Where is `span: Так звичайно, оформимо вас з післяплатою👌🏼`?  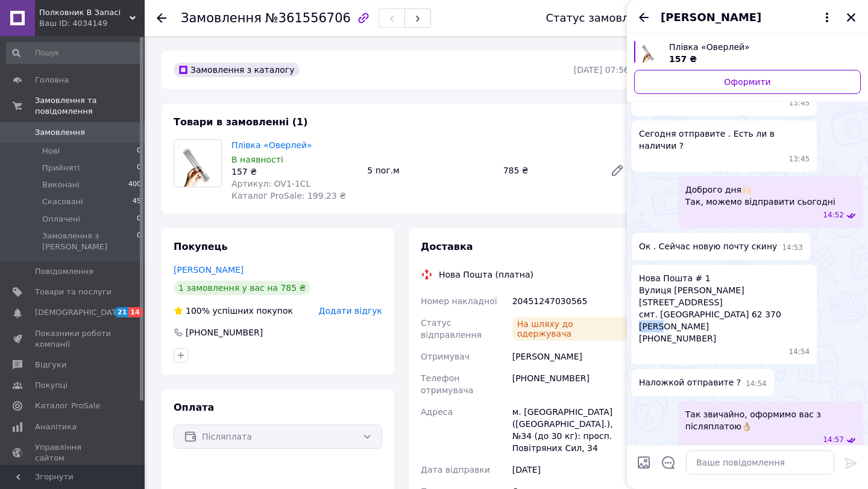
span: Так звичайно, оформимо вас з післяплатою👌🏼 is located at coordinates (770, 420).